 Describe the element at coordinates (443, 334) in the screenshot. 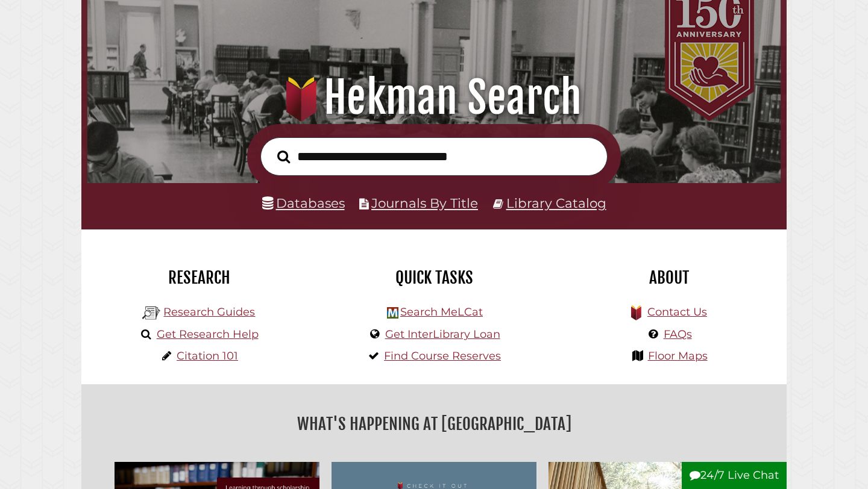

I see `a: Get InterLibrary Loan` at that location.